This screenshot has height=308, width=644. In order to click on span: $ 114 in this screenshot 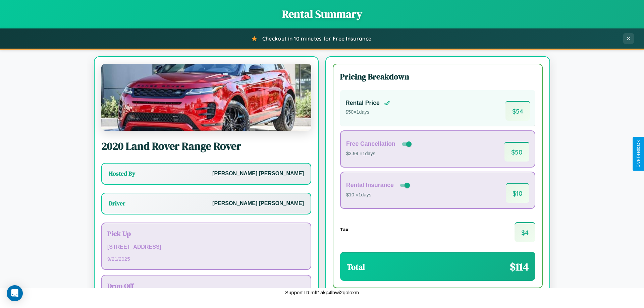, I will do `click(519, 266)`.